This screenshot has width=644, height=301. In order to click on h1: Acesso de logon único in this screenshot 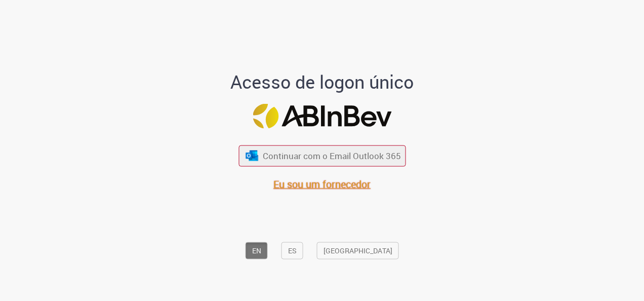, I will do `click(322, 82)`.